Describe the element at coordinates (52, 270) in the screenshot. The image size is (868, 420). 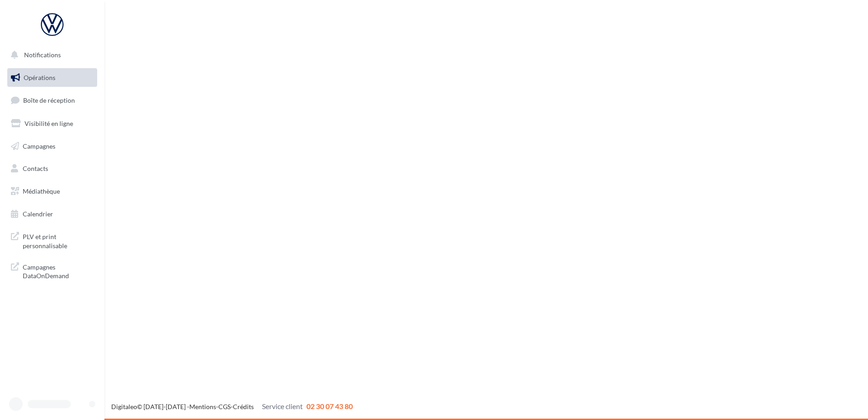
I see `a: Campagnes DataOnDemand` at that location.